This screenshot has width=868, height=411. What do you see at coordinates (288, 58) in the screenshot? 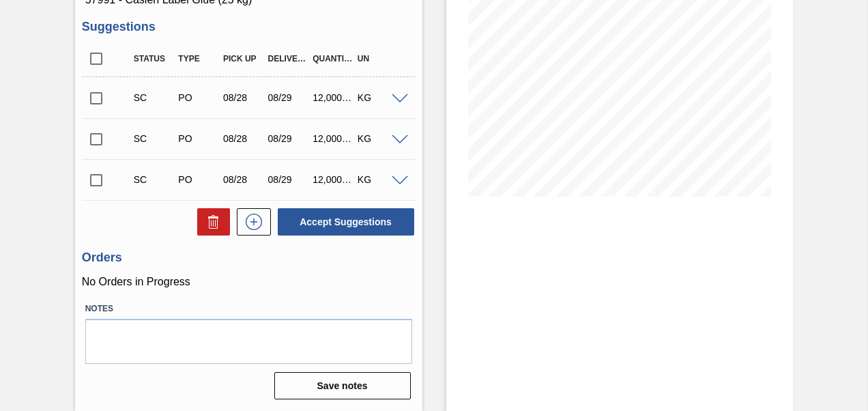
I see `div: Delivery` at bounding box center [288, 58].